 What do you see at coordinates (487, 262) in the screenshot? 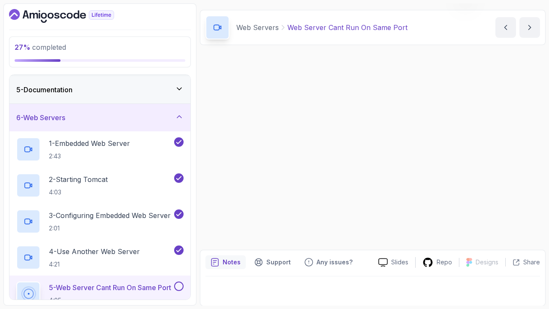
I see `p: Designs` at bounding box center [487, 262].